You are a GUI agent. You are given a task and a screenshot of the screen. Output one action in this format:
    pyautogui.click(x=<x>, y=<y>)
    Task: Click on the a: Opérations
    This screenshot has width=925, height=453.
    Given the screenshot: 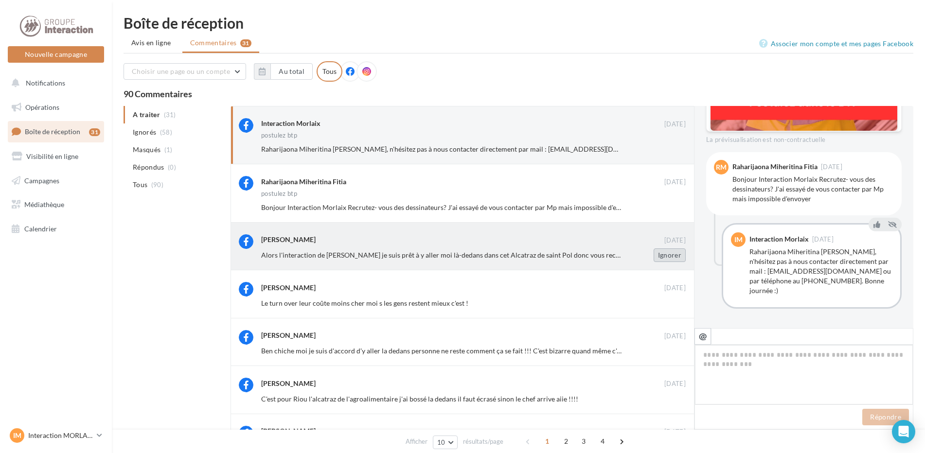 What is the action you would take?
    pyautogui.click(x=56, y=107)
    